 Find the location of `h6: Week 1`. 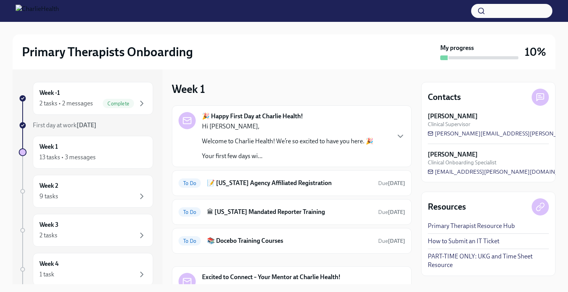

h6: Week 1 is located at coordinates (48, 147).